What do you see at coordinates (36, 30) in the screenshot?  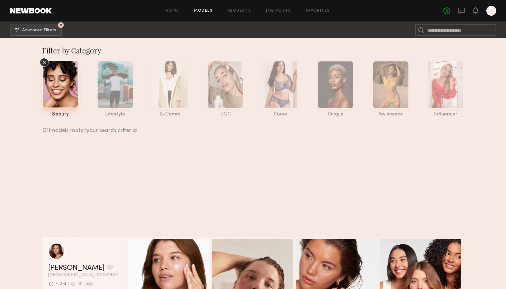 I see `button: 2Advanced Filters` at bounding box center [36, 30].